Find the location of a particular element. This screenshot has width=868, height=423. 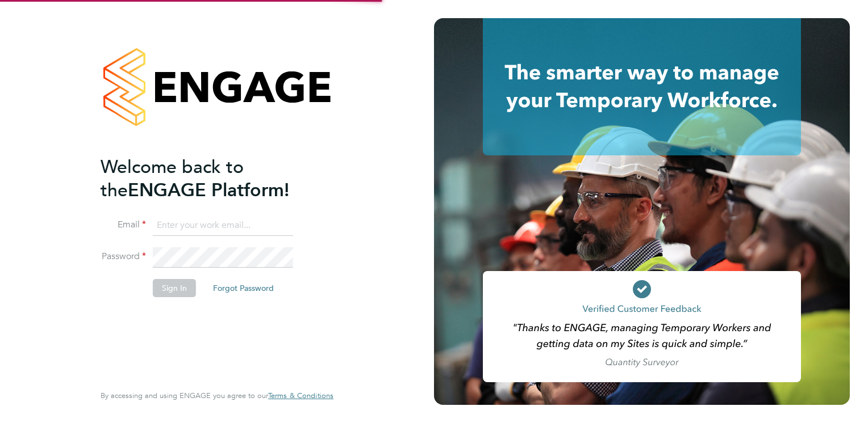

label: Email is located at coordinates (123, 225).